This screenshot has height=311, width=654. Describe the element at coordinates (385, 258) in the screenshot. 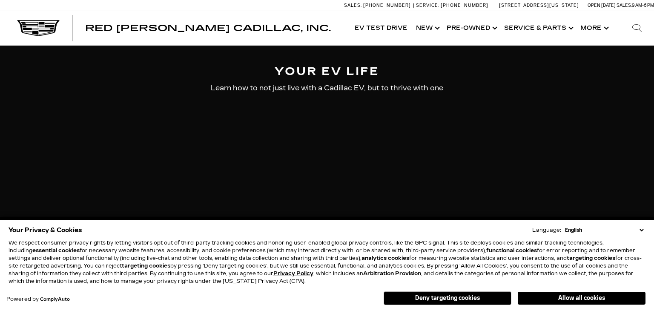

I see `strong: analytics cookies` at that location.